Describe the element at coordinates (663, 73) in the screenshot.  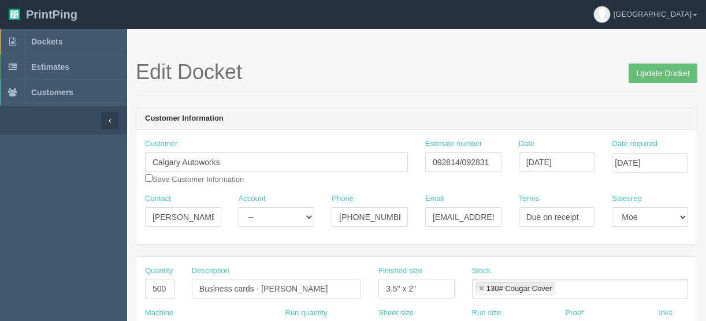
I see `input: Update Docket` at that location.